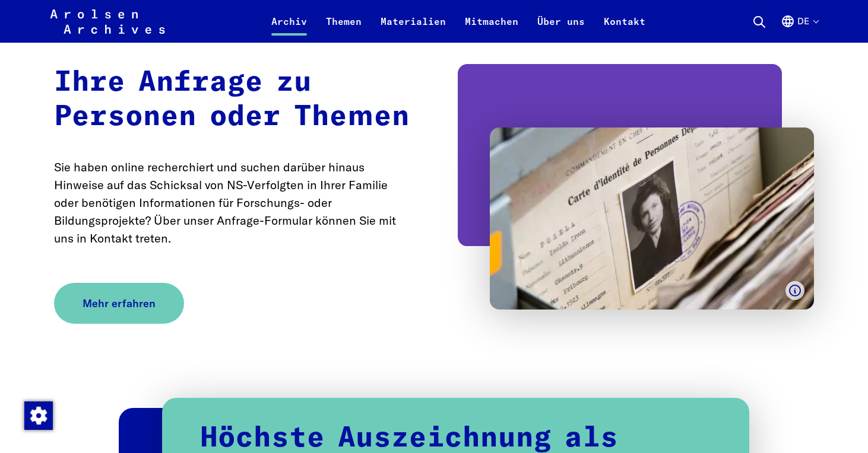 This screenshot has height=453, width=868. I want to click on a: Materialien, so click(413, 29).